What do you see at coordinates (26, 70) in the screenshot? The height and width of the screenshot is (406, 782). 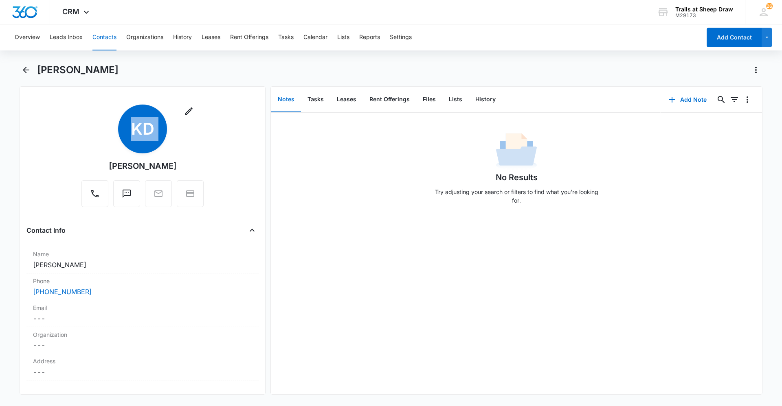 I see `button: Back` at bounding box center [26, 70].